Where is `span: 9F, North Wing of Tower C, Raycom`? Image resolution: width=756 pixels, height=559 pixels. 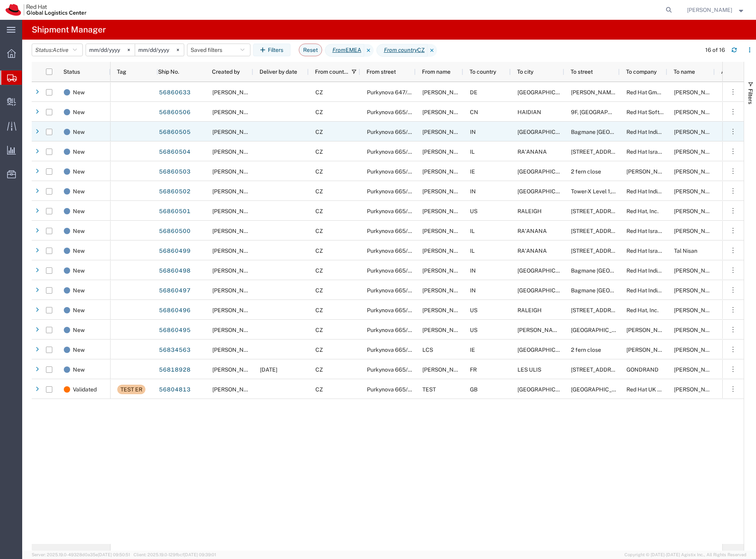
span: 9F, North Wing of Tower C, Raycom is located at coordinates (615, 112).